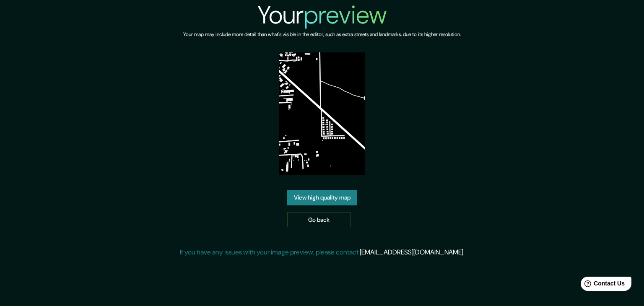 This screenshot has height=306, width=644. What do you see at coordinates (318, 220) in the screenshot?
I see `a: Go back` at bounding box center [318, 220].